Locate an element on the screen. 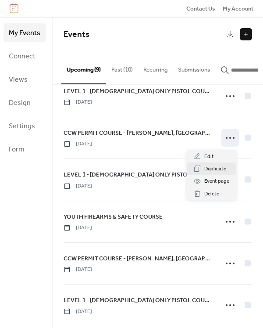  span: YOUTH FIREARMS & SAFETY COURSE is located at coordinates (113, 217).